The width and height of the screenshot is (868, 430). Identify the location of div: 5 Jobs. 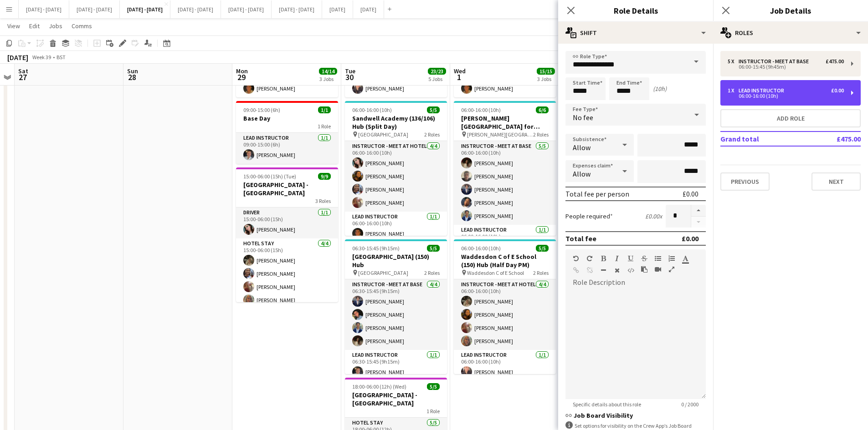
(437, 78).